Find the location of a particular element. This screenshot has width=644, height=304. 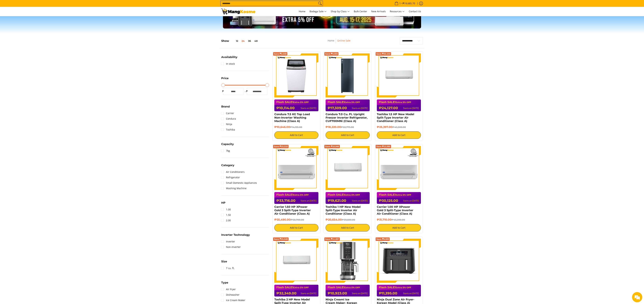

h6: ₱20,654.00 is located at coordinates (348, 220).